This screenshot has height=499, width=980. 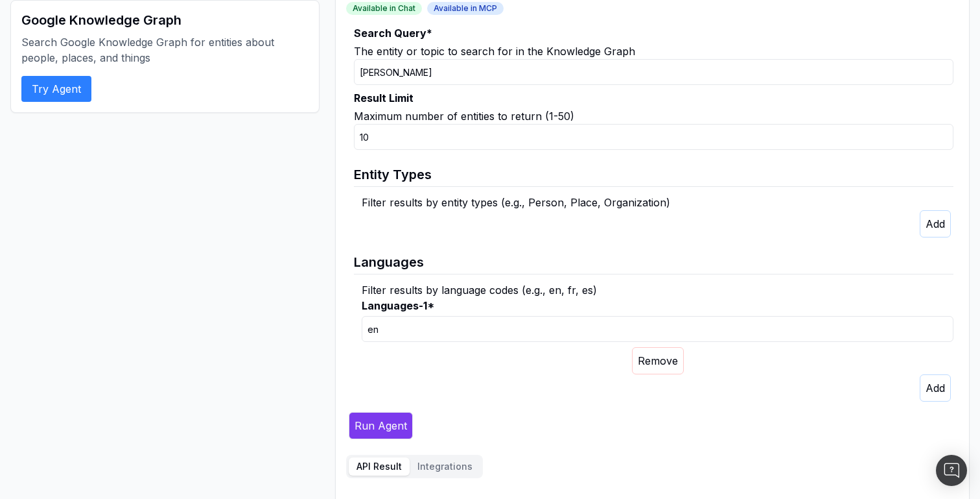 What do you see at coordinates (653, 116) in the screenshot?
I see `div: Maximum number of entities to return (1-50)` at bounding box center [653, 116].